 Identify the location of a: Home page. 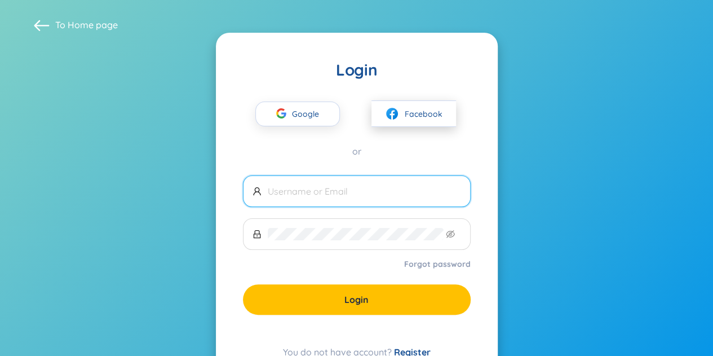
(92, 25).